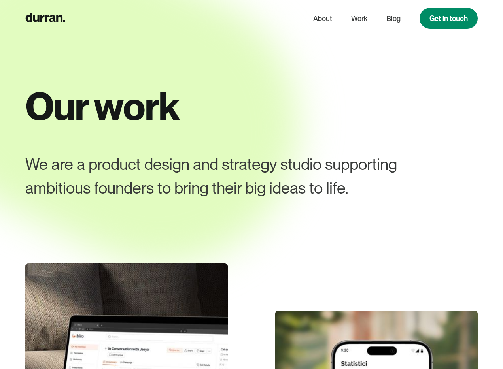 This screenshot has width=503, height=369. Describe the element at coordinates (45, 18) in the screenshot. I see `a: home` at that location.